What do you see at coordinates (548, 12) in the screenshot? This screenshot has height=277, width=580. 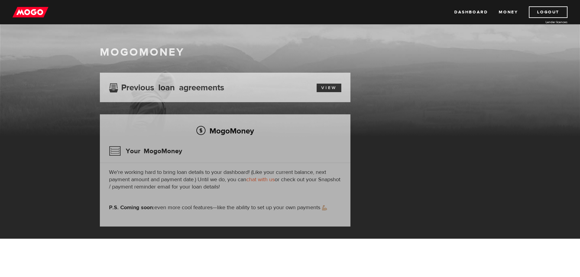 I see `a: Logout` at bounding box center [548, 12].